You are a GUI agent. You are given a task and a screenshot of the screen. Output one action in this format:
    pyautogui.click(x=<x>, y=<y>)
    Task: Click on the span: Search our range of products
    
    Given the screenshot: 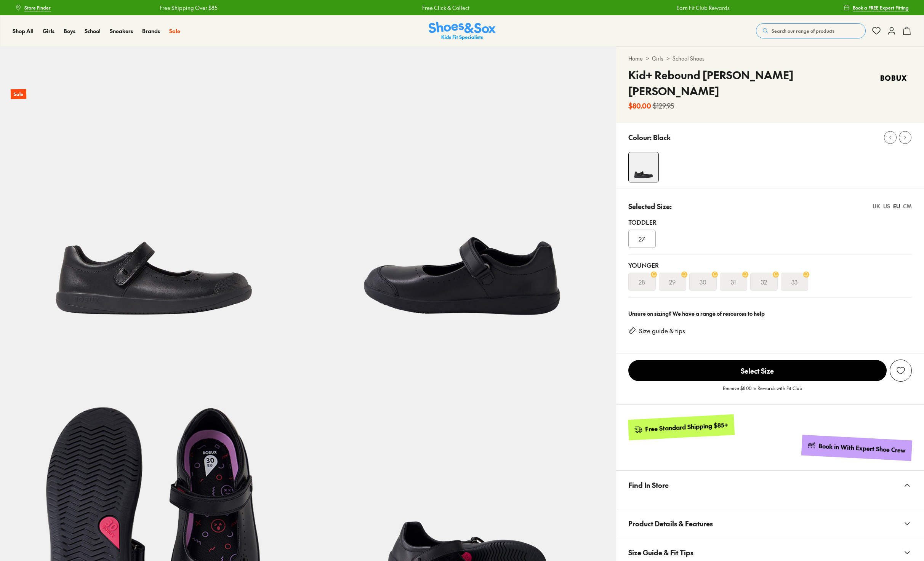 What is the action you would take?
    pyautogui.click(x=802, y=31)
    